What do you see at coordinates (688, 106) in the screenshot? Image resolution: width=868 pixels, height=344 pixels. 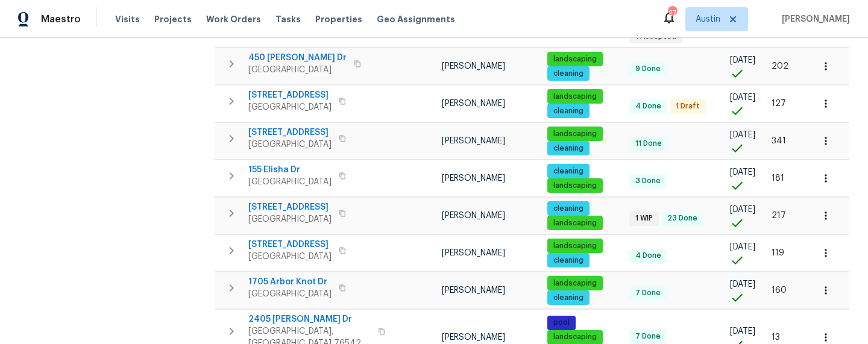 I see `span: 1 Draft` at bounding box center [688, 106].